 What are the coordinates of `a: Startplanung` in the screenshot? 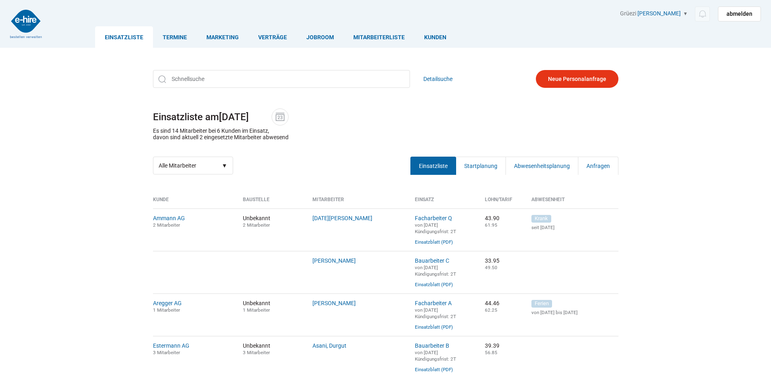 It's located at (481, 166).